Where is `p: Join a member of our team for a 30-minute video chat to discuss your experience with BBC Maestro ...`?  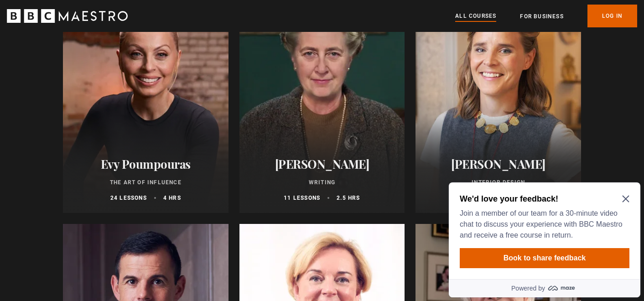
p: Join a member of our team for a 30-minute video chat to discuss your experience with BBC Maestro ... is located at coordinates (98, 45).